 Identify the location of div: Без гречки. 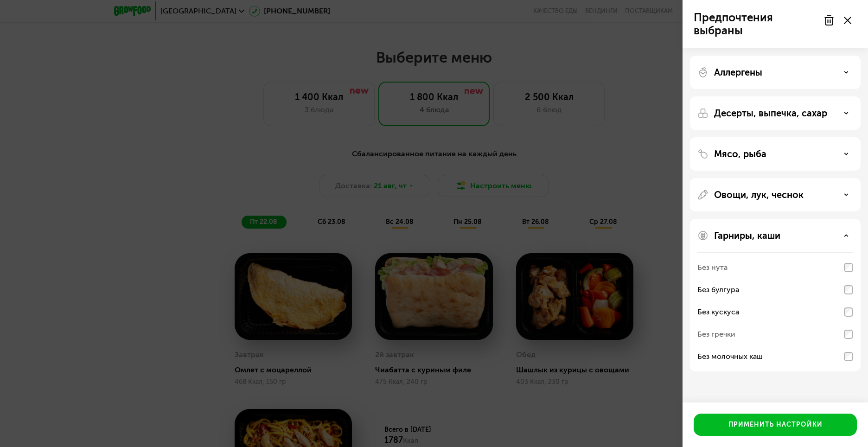
(716, 334).